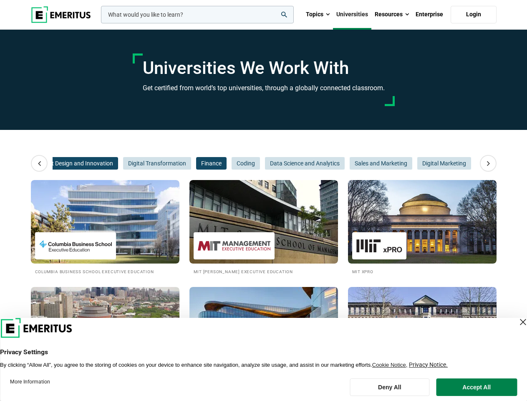  What do you see at coordinates (157, 163) in the screenshot?
I see `button: Digital Transformation` at bounding box center [157, 163].